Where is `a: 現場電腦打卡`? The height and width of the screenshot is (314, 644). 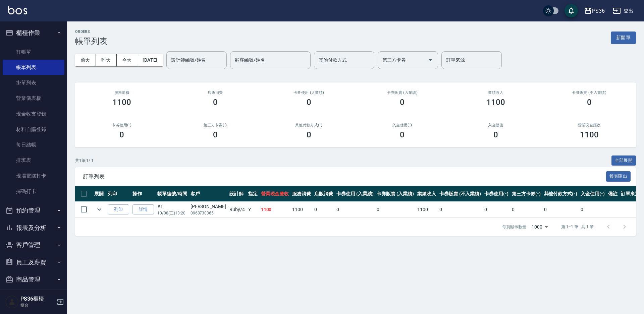
a: 現場電腦打卡 is located at coordinates (33, 176).